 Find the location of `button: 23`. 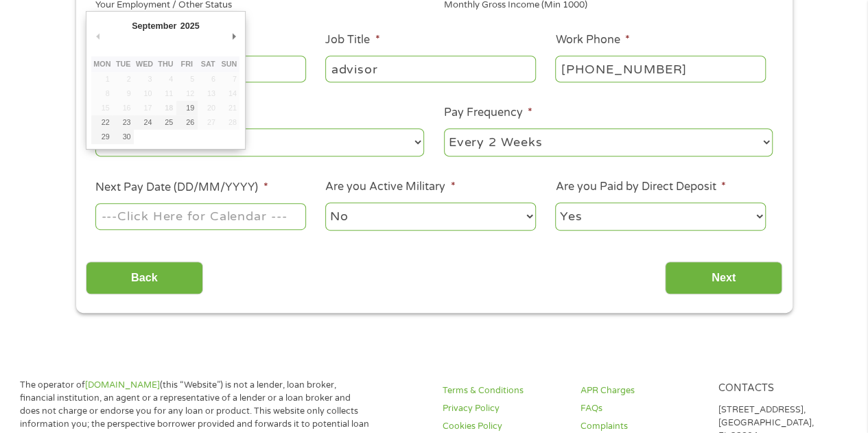

button: 23 is located at coordinates (123, 122).